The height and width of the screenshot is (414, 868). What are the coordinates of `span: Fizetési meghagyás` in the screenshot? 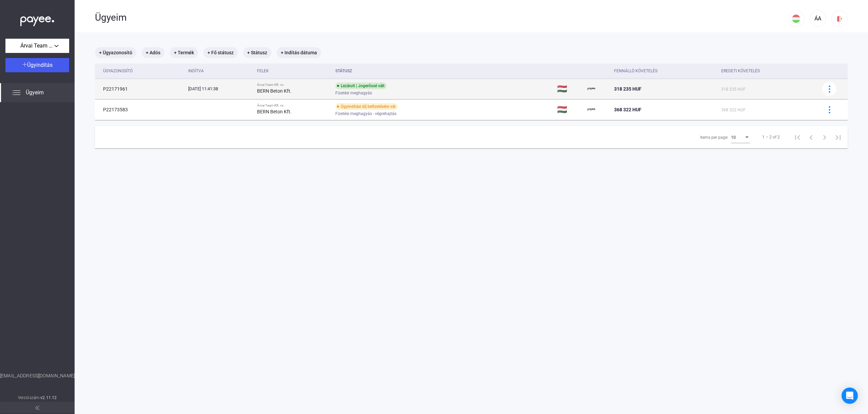 It's located at (354, 93).